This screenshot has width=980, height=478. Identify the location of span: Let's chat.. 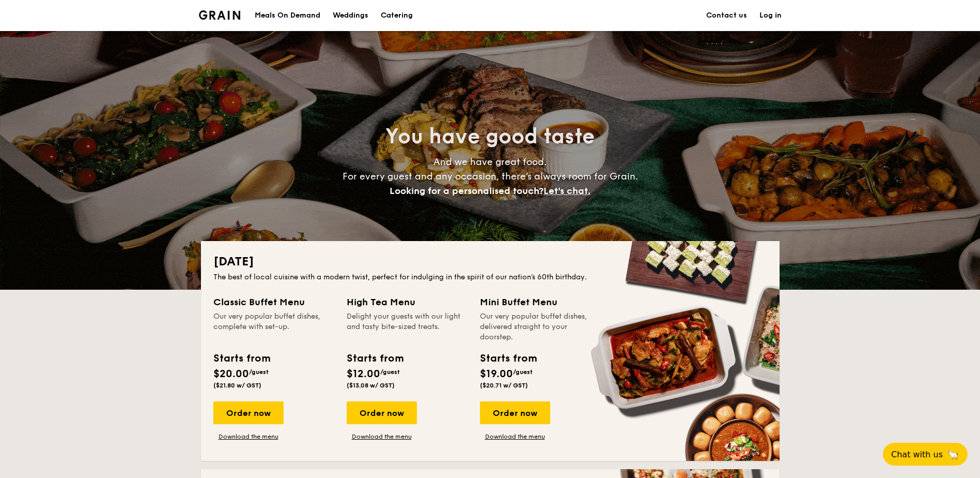
(567, 191).